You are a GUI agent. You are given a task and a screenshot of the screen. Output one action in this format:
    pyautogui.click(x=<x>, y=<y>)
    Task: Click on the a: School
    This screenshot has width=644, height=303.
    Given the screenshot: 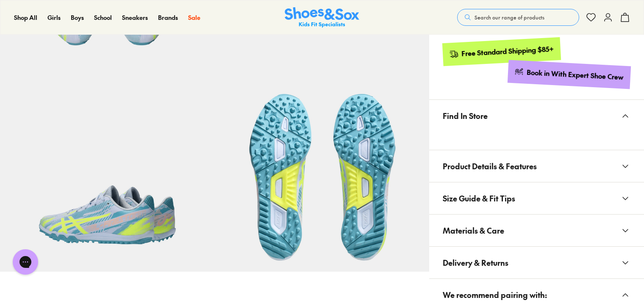 What is the action you would take?
    pyautogui.click(x=103, y=17)
    